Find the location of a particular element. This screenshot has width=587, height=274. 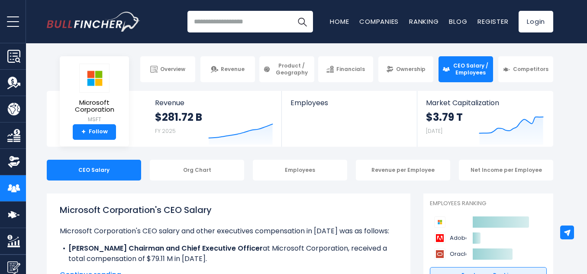

a: Financials is located at coordinates (345, 69).